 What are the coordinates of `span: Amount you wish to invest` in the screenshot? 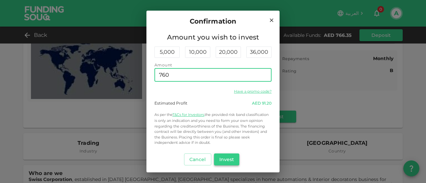 It's located at (213, 37).